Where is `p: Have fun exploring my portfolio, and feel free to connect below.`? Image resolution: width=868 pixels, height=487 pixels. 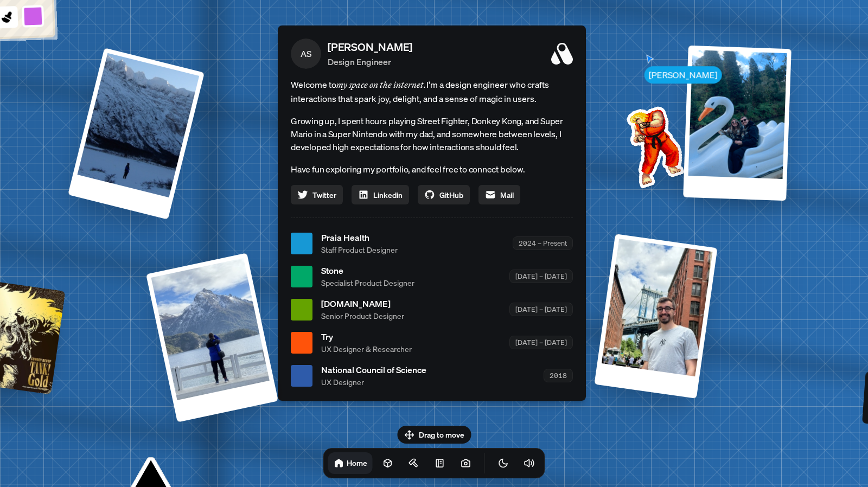 p: Have fun exploring my portfolio, and feel free to connect below. is located at coordinates (432, 169).